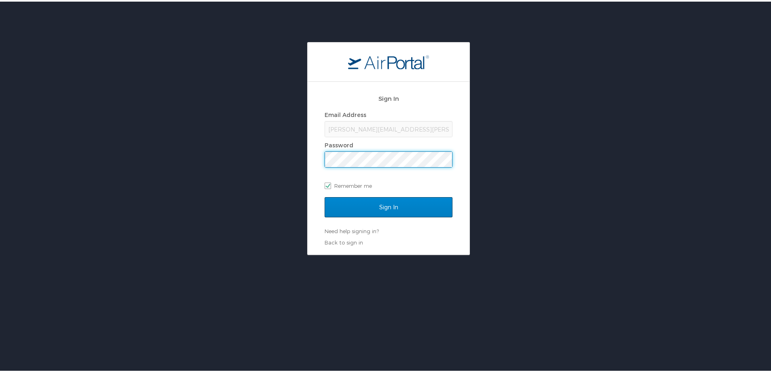 The height and width of the screenshot is (372, 771). What do you see at coordinates (345, 113) in the screenshot?
I see `label: Email Address` at bounding box center [345, 113].